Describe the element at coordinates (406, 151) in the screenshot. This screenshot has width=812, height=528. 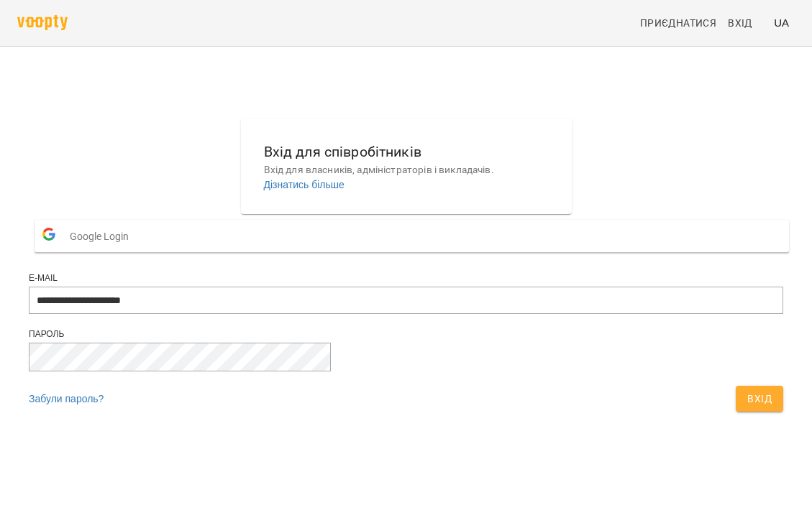
I see `h6: Вхід для співробітників` at that location.